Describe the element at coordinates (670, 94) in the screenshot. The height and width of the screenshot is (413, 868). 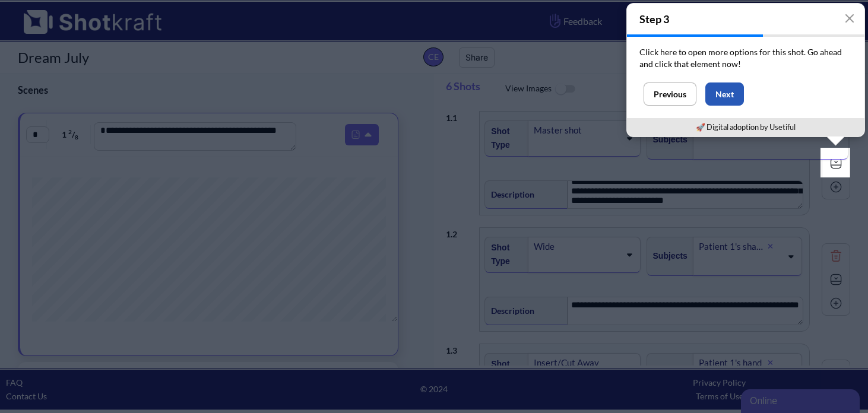
I see `button: Previous` at that location.